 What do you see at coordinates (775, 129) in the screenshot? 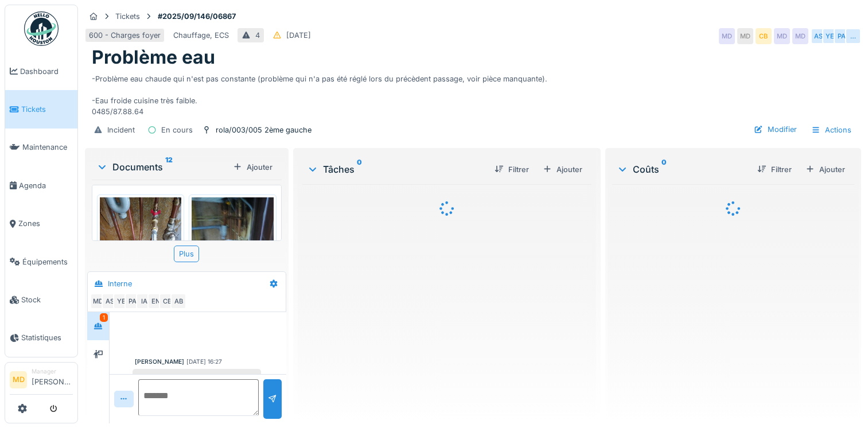
I see `div: Modifier` at bounding box center [775, 129].